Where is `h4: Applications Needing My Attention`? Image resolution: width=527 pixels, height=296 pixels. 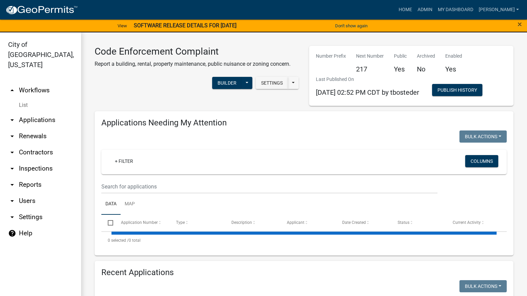
h4: Applications Needing My Attention is located at coordinates (304, 123).